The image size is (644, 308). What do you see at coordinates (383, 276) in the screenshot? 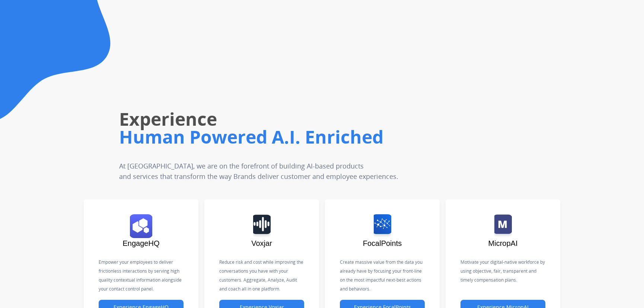
I see `p: Create massive value from the data you already have by focusing your front-line on the most impac...` at bounding box center [383, 276].